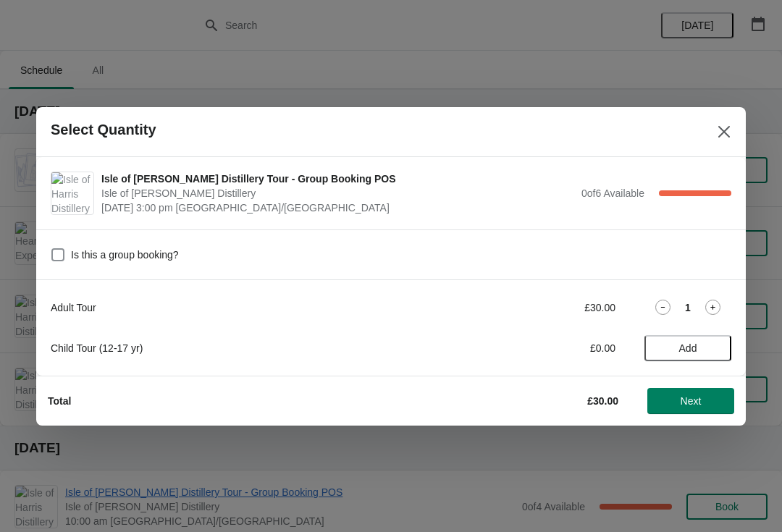  I want to click on span: 0 of 6 Available, so click(613, 193).